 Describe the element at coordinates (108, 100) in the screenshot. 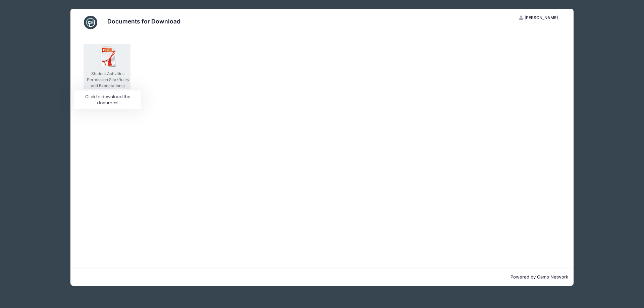

I see `div: Click to download the document` at that location.